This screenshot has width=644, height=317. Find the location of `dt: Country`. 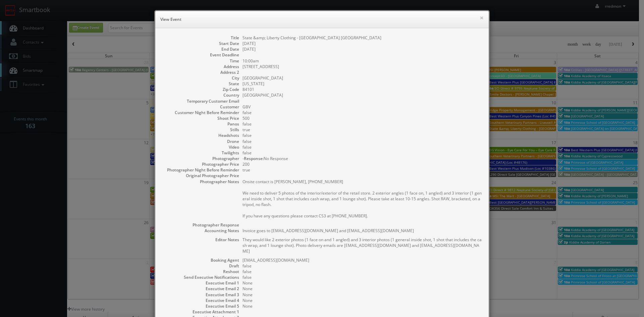

dt: Country is located at coordinates (201, 95).